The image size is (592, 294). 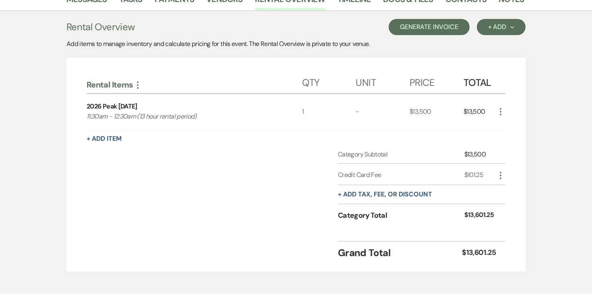 I want to click on div: 1, so click(x=329, y=112).